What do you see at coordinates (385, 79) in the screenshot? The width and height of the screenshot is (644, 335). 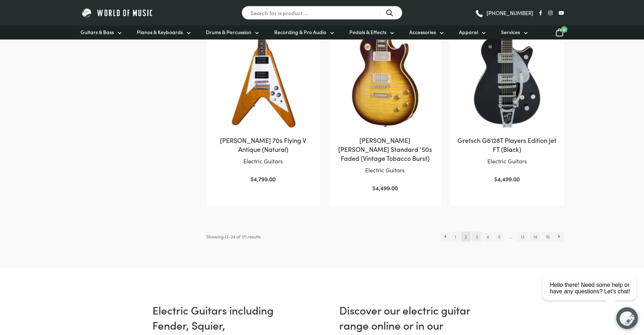 I see `img: Gibson Les Paul Standard '50s Faded Vintage Tobacco Burst body view` at bounding box center [385, 79].